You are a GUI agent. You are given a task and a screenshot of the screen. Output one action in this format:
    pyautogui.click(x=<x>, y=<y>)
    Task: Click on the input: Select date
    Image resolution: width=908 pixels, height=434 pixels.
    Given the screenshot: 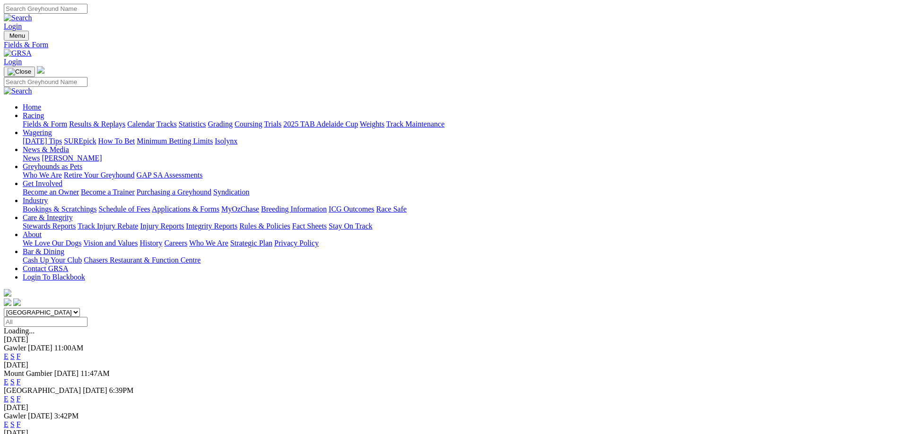 What is the action you would take?
    pyautogui.click(x=45, y=322)
    